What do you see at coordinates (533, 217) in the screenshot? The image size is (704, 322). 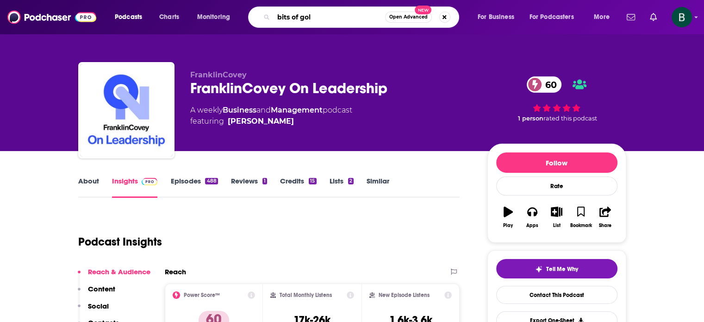 I see `button: Apps` at bounding box center [533, 217].